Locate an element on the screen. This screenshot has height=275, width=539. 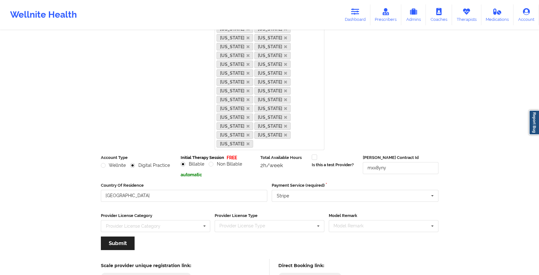
div: Model Remark is located at coordinates (352, 226).